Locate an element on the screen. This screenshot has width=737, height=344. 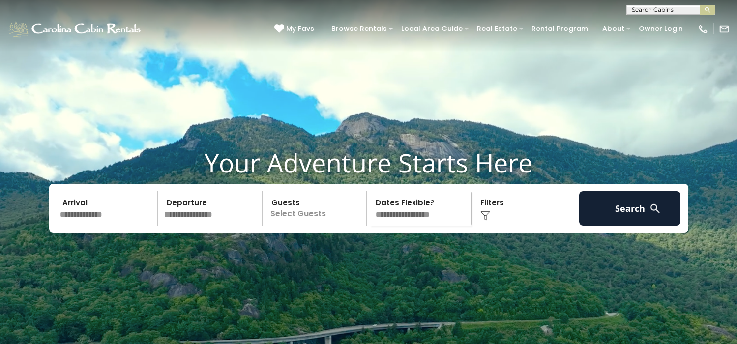
a: About is located at coordinates (613, 29).